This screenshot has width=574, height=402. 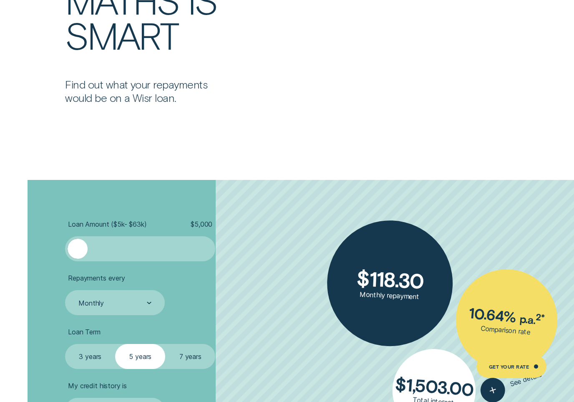 I want to click on div: Monthly, so click(x=91, y=303).